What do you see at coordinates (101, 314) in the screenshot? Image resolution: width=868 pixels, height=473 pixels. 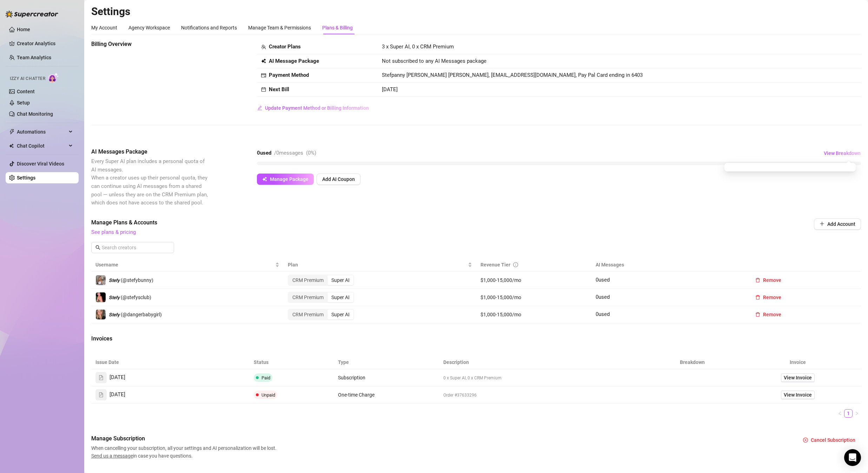 I see `img: 𝙎𝙩𝙚𝙛𝙮 (@dangerbabygirl)` at bounding box center [101, 314].